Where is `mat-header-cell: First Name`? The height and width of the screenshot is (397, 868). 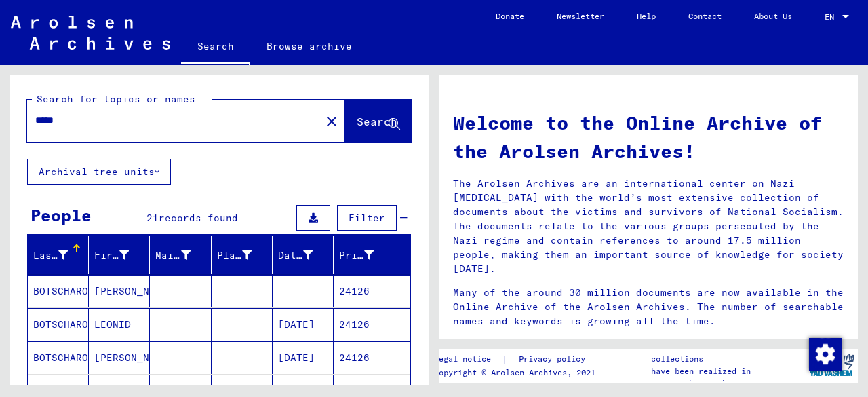
mat-header-cell: First Name is located at coordinates (119, 255).